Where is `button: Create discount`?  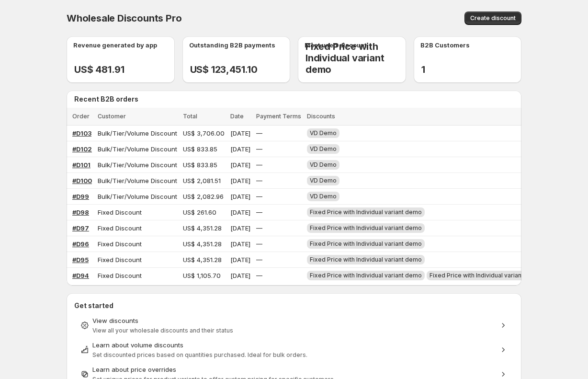 button: Create discount is located at coordinates (493, 18).